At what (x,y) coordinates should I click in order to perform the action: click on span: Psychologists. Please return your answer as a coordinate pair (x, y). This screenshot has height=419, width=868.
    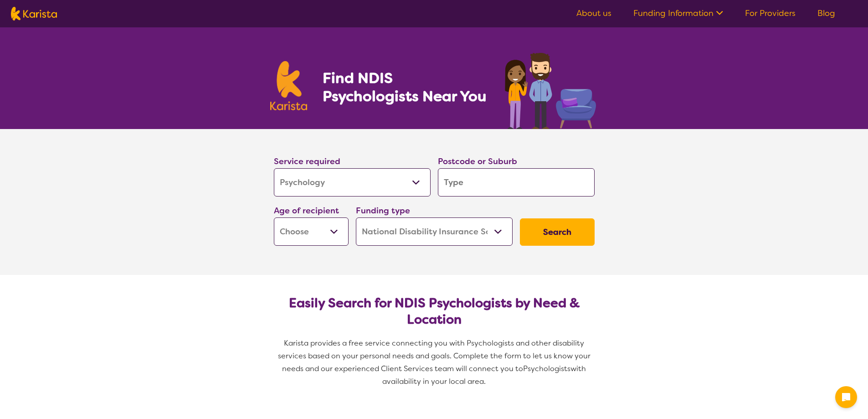
    Looking at the image, I should click on (547, 368).